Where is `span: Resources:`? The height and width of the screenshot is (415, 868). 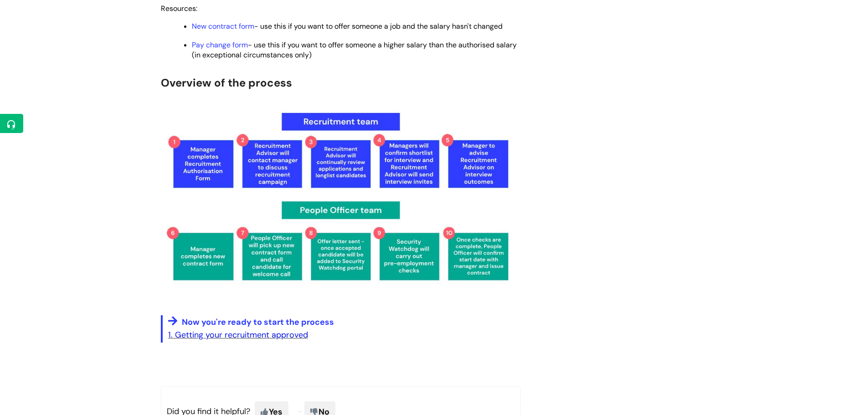
span: Resources: is located at coordinates (179, 9).